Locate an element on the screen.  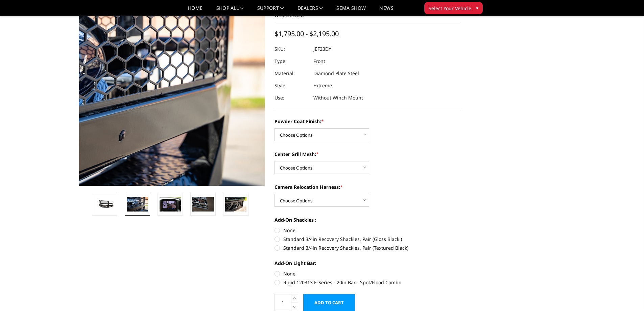
img: Clear View Camera: Relocate your front camera and keep the functionality completely. is located at coordinates (170, 204).